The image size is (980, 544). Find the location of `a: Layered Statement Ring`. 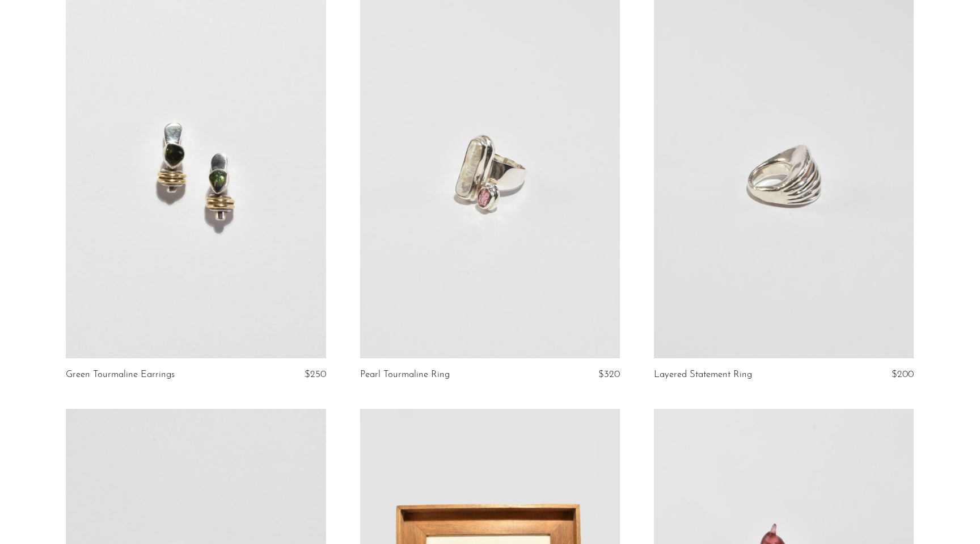

a: Layered Statement Ring is located at coordinates (703, 375).